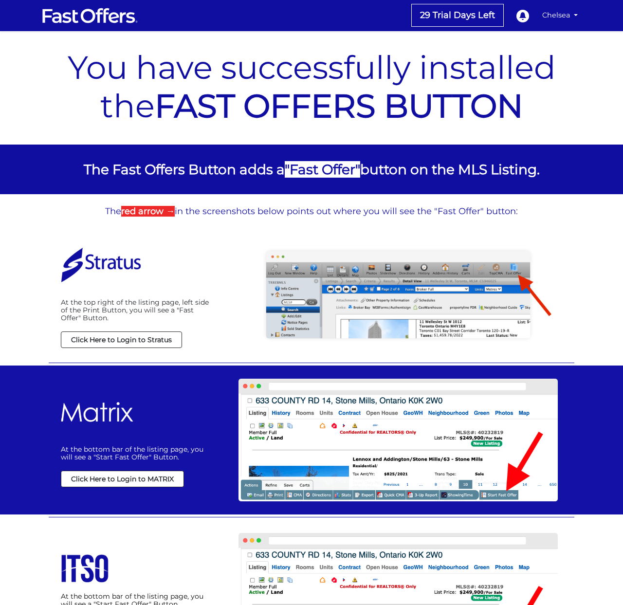 This screenshot has height=605, width=623. Describe the element at coordinates (398, 440) in the screenshot. I see `img: Matrix Fast Offers Button` at that location.